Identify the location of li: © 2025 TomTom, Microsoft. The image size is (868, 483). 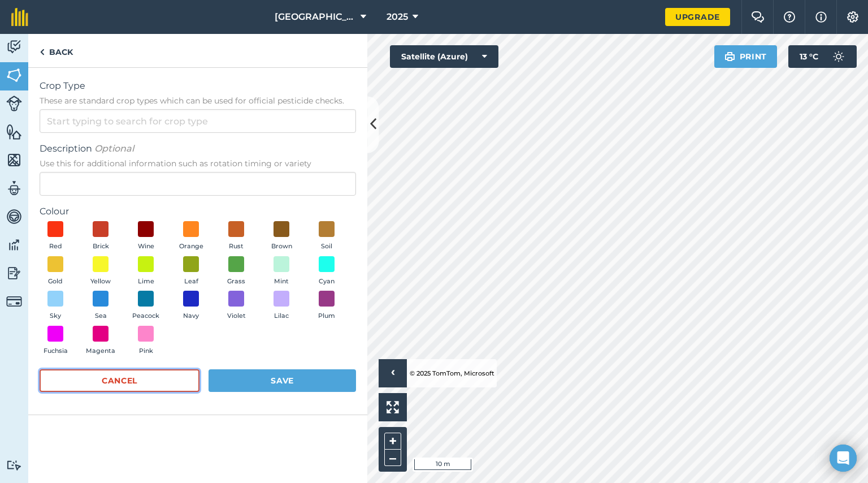
(451, 373).